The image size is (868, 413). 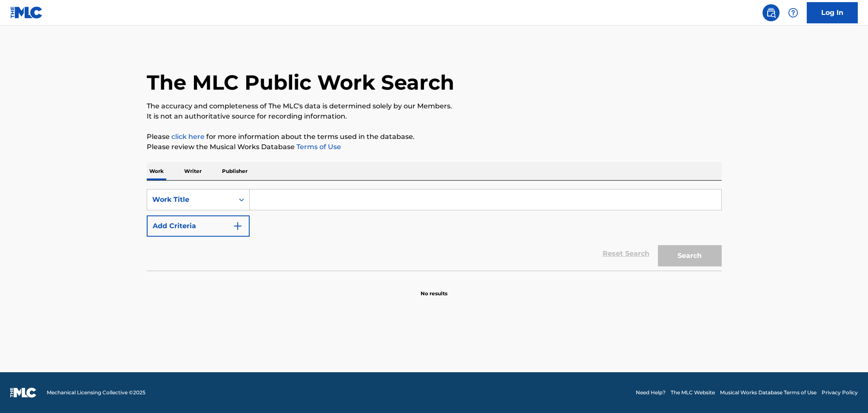 I want to click on p: Work, so click(x=156, y=172).